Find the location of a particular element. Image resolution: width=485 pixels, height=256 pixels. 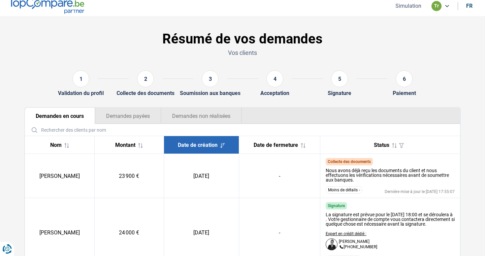

img: Dafina Haziri is located at coordinates (331, 244).